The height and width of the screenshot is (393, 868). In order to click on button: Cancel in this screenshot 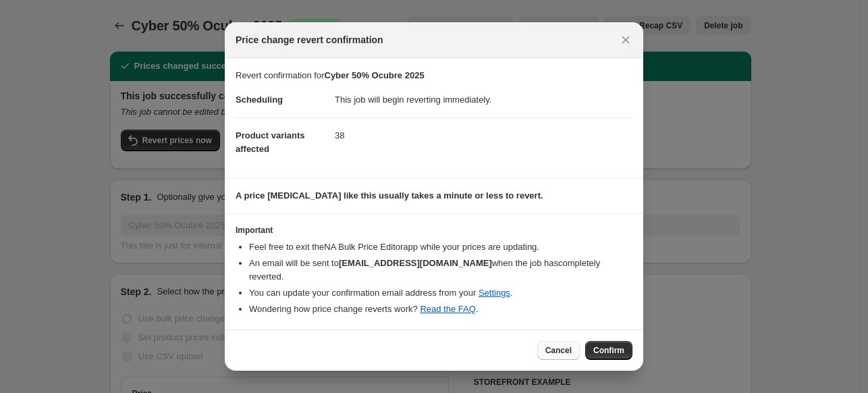, I will do `click(559, 350)`.